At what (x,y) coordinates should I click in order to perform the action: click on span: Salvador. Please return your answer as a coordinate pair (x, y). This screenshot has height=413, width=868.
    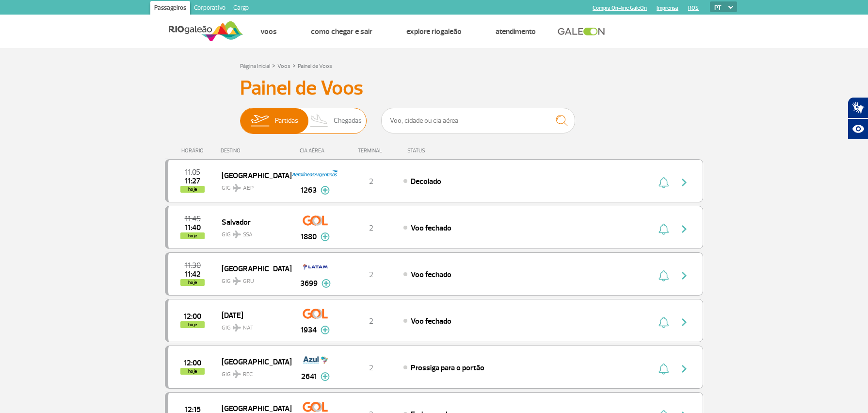
    Looking at the image, I should click on (252, 222).